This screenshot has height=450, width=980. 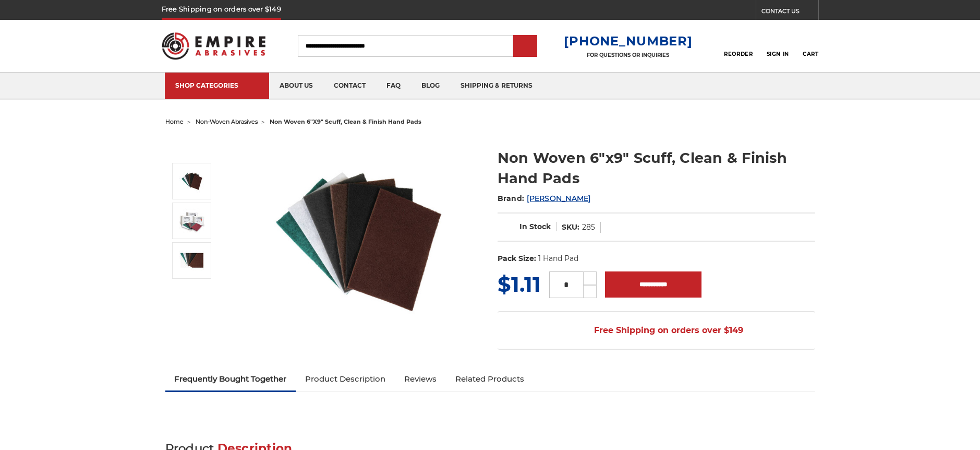 What do you see at coordinates (656, 330) in the screenshot?
I see `span: Free Shipping on orders over $149` at bounding box center [656, 330].